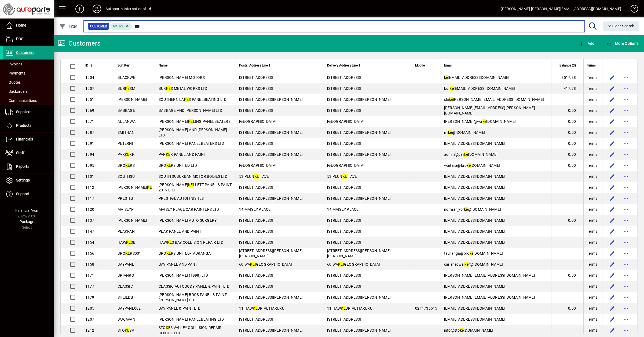 This screenshot has height=337, width=644. I want to click on span: CLASSIC, so click(125, 286).